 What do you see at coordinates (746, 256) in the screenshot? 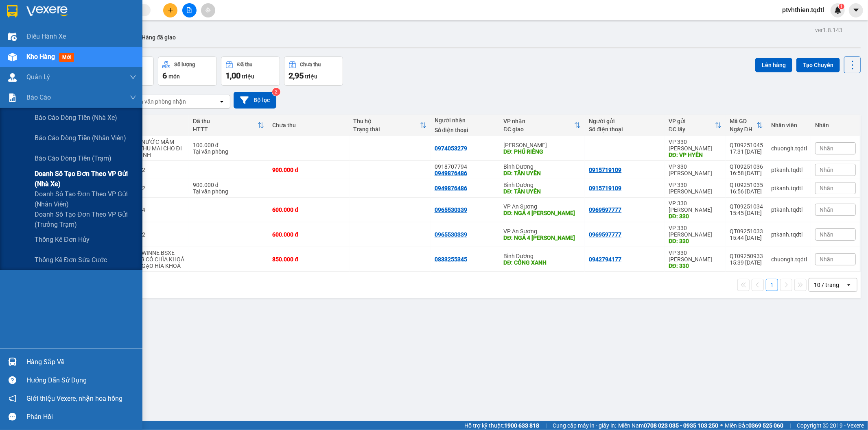
I see `div: QT09250933` at bounding box center [746, 256].